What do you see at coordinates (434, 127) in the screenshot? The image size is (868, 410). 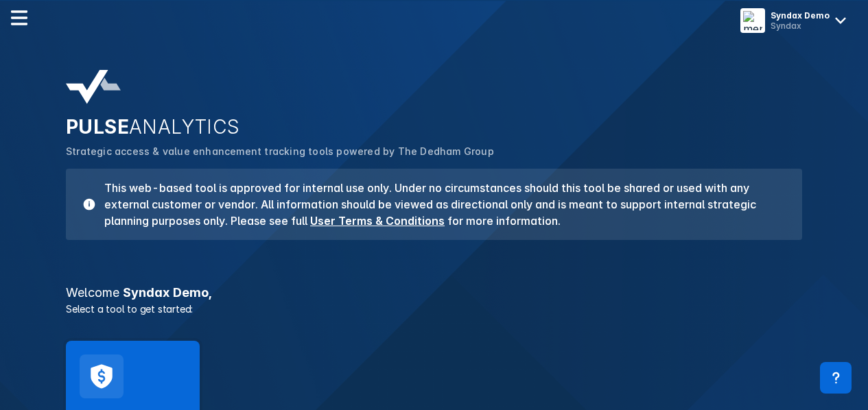 I see `h2: PULSE` at bounding box center [434, 127].